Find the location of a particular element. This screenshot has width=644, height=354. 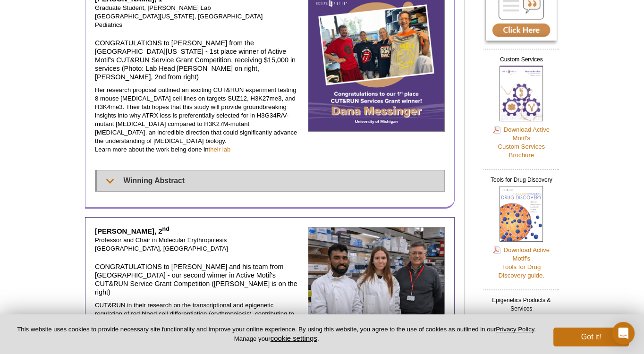

a: their lab is located at coordinates (219, 149).